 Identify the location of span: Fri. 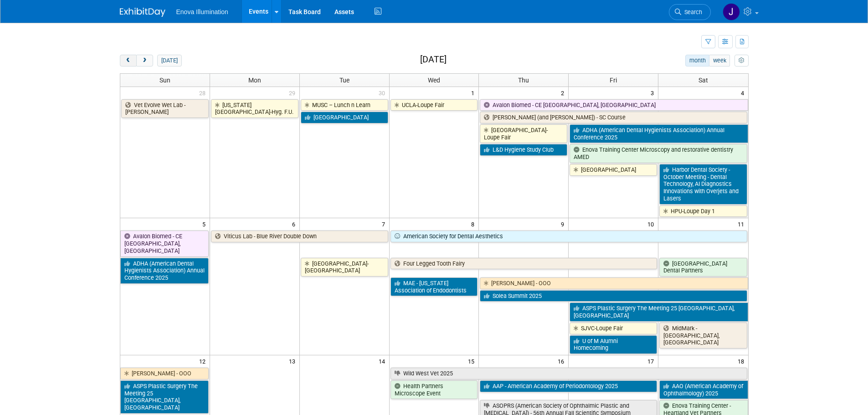
(613, 80).